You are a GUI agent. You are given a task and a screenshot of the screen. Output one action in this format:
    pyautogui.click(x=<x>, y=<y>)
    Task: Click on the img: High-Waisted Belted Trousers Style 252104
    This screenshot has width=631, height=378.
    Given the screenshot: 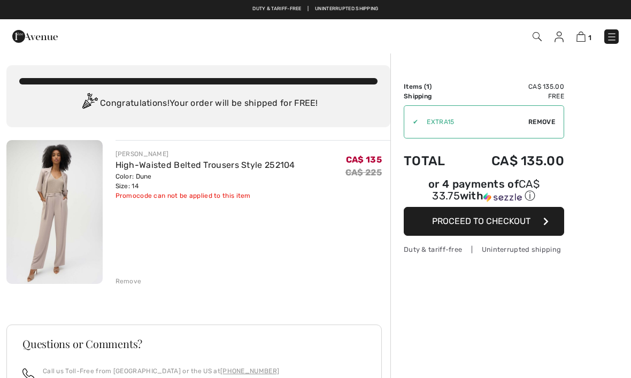 What is the action you would take?
    pyautogui.click(x=55, y=212)
    